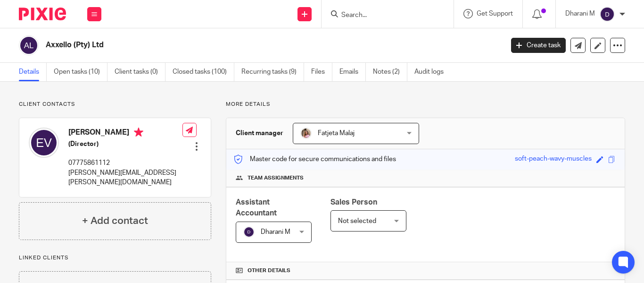  Describe the element at coordinates (269, 270) in the screenshot. I see `span: Other details` at that location.